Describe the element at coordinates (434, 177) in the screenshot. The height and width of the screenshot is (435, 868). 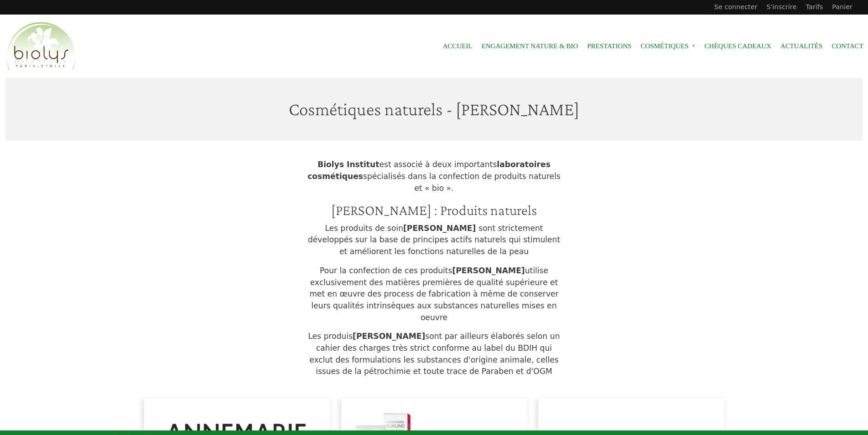
I see `p: est associé à deux importants spécialisés dans la confection de produits naturels et « bio ».` at that location.